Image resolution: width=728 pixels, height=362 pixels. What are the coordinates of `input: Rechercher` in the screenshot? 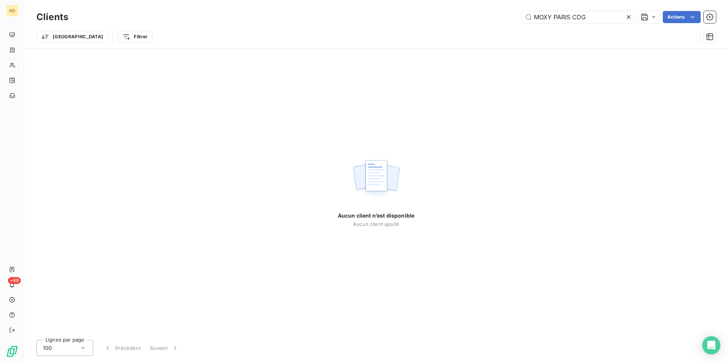 It's located at (578, 17).